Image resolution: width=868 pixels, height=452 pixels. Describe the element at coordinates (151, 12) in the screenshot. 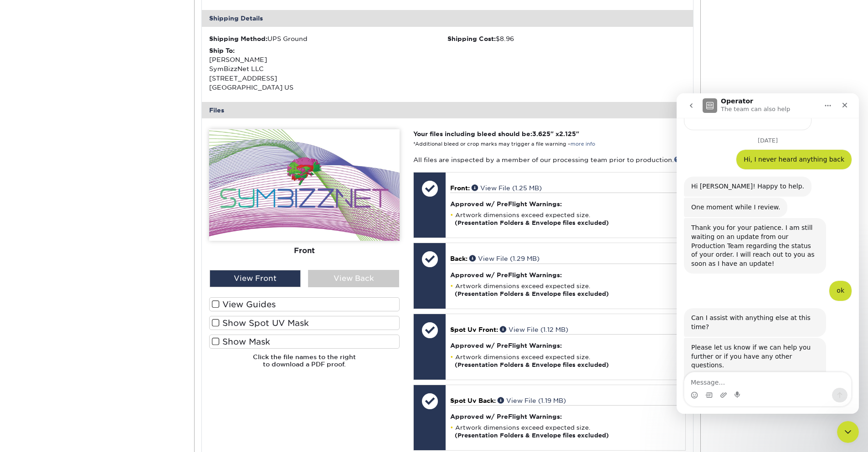

I see `button: Home` at that location.